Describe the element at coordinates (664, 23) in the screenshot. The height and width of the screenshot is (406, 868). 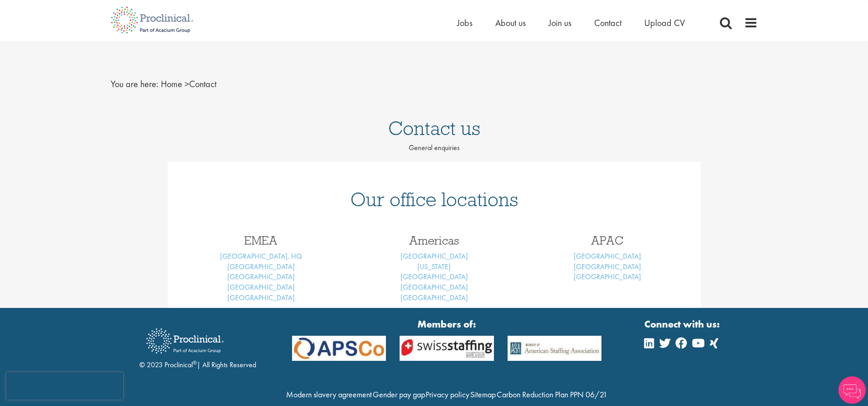
I see `a: Upload CV` at that location.